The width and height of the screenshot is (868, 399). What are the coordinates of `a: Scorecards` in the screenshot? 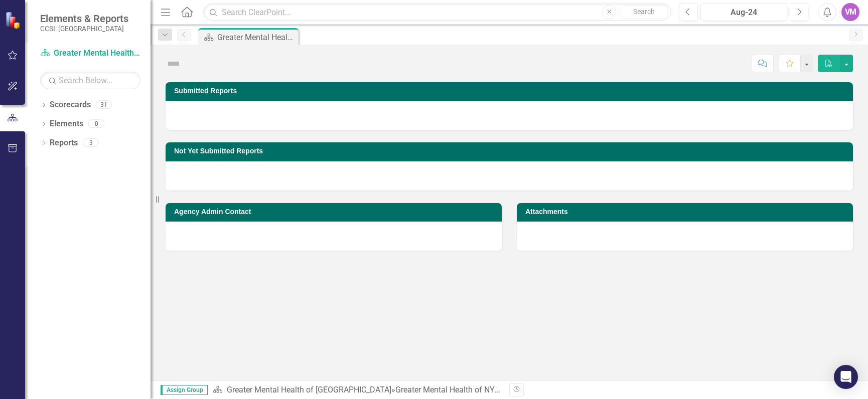 It's located at (70, 105).